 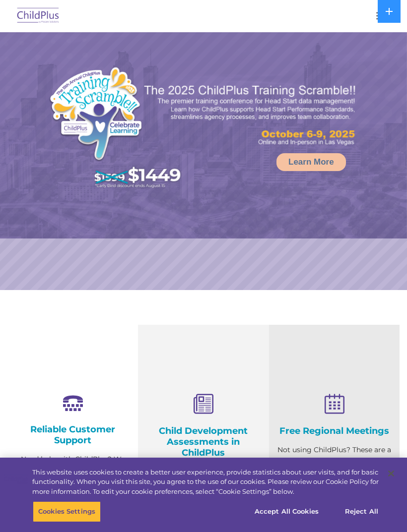 I want to click on button: Reject All, so click(x=361, y=512).